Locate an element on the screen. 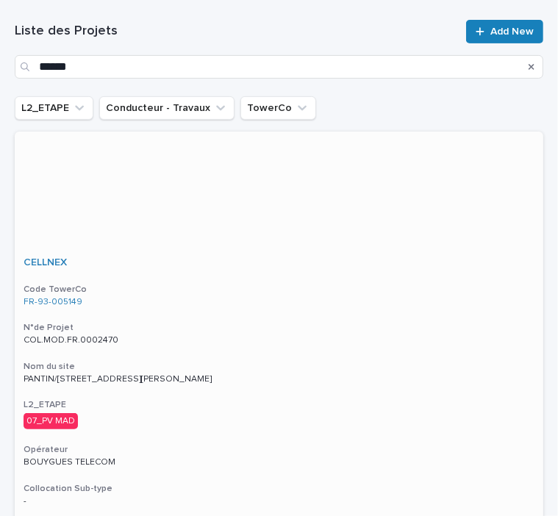 This screenshot has height=516, width=558. h3: L2_ETAPE is located at coordinates (279, 405).